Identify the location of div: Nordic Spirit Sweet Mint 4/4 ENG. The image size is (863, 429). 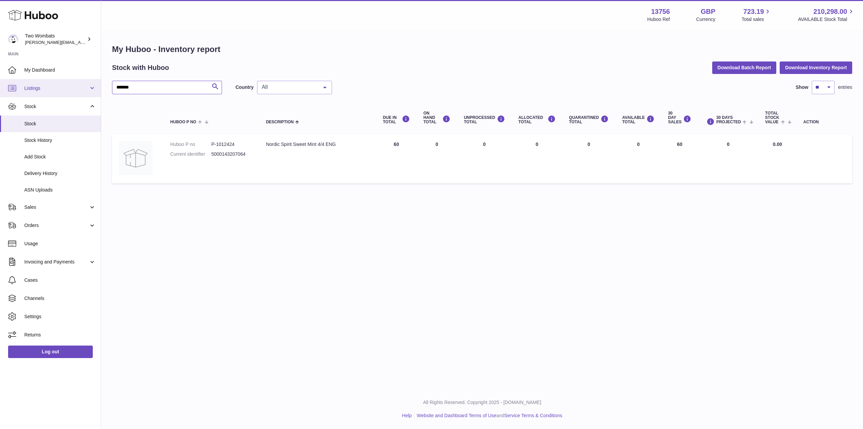
(318, 144).